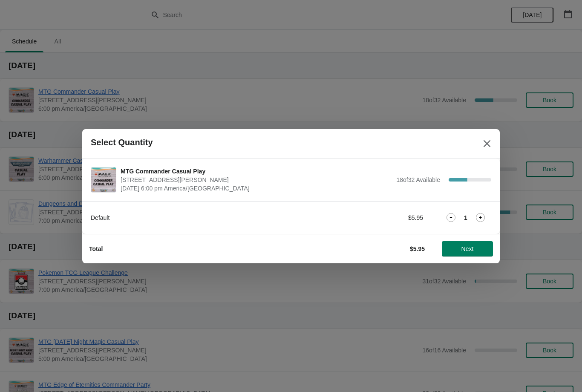  What do you see at coordinates (256, 171) in the screenshot?
I see `span: MTG Commander Casual Play` at bounding box center [256, 171].